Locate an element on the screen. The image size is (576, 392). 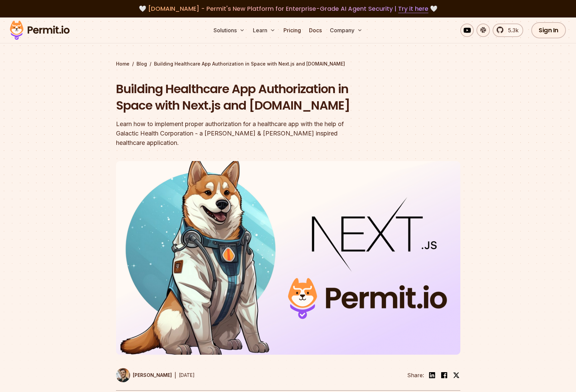
a: Home is located at coordinates (123, 64).